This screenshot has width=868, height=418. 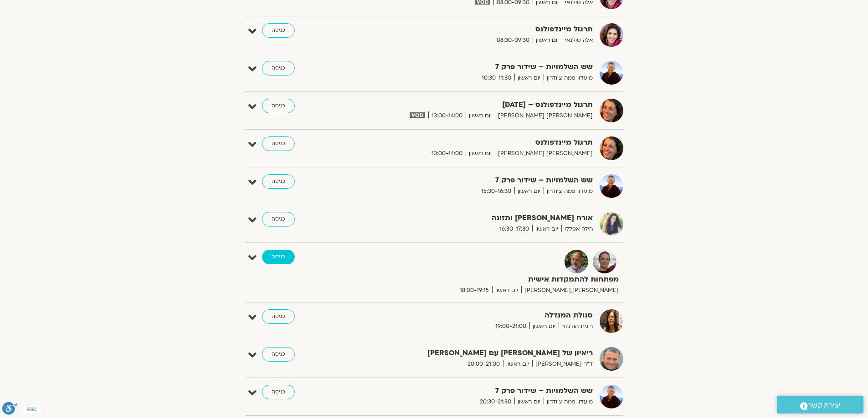 I want to click on span: 19:00-21:00, so click(x=510, y=326).